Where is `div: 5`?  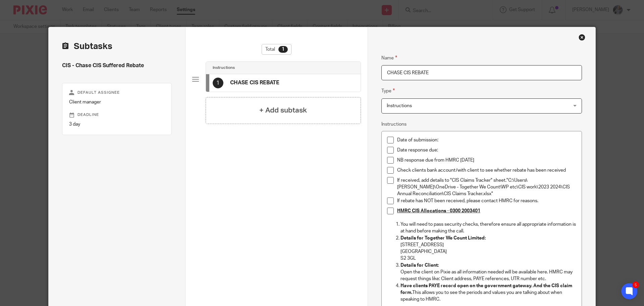
div: 5 is located at coordinates (636, 285).